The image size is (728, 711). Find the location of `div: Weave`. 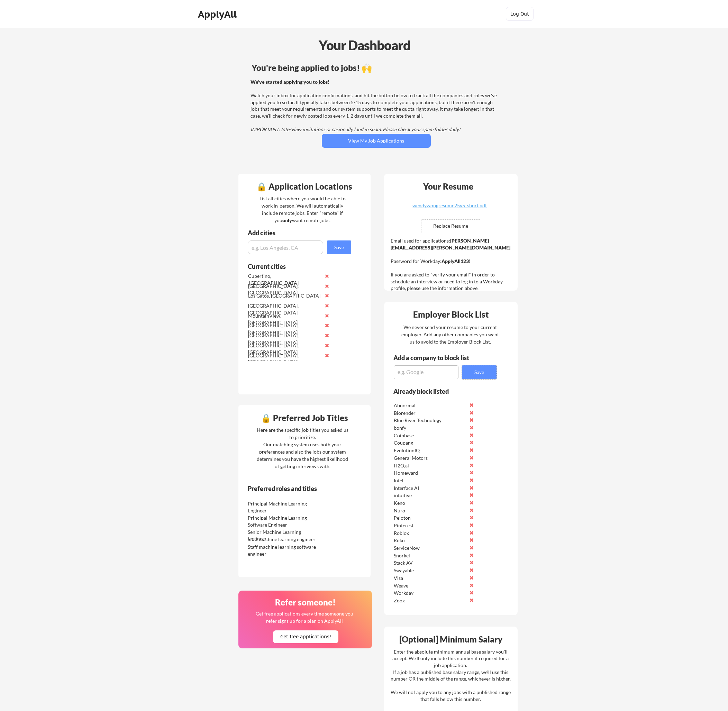

div: Weave is located at coordinates (430, 585).